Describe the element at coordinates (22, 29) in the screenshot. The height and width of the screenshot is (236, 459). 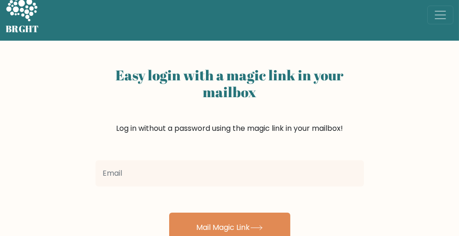
I see `h5: BRGHT` at that location.